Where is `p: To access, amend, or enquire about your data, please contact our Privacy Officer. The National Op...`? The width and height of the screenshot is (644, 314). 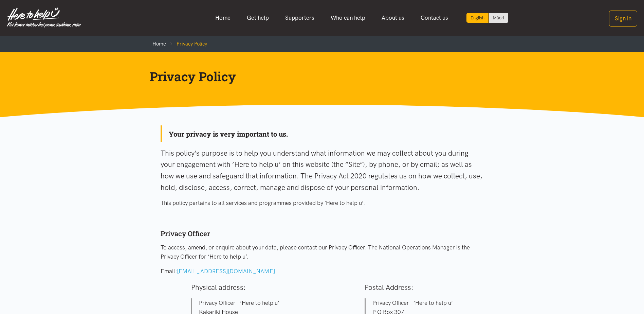
p: To access, amend, or enquire about your data, please contact our Privacy Officer. The National Op... is located at coordinates (322, 252).